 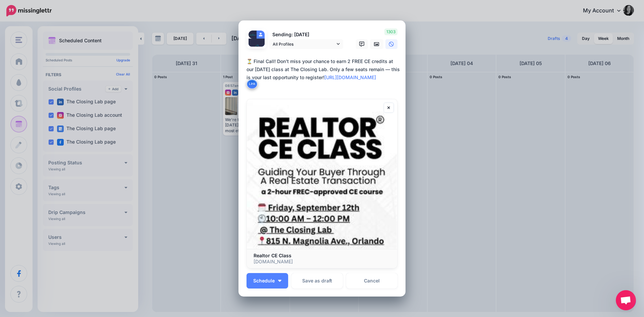 What do you see at coordinates (317, 281) in the screenshot?
I see `button: Save as draft` at bounding box center [317, 281].